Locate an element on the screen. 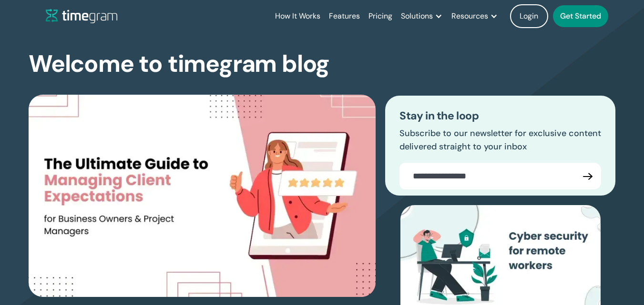 Image resolution: width=644 pixels, height=305 pixels. p: Subscribe to our newsletter for exclusive content delivered straight to your inbox is located at coordinates (500, 141).